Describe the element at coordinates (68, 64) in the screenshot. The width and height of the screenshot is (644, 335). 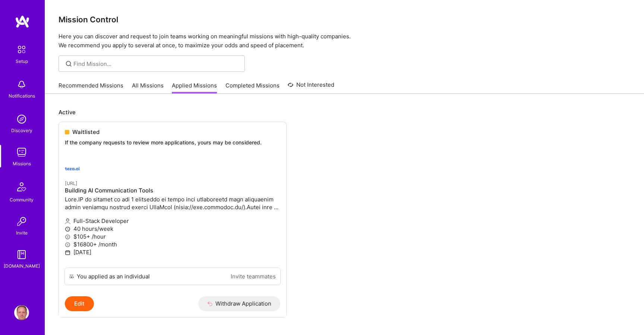
I see `i: icon SearchGrey` at that location.